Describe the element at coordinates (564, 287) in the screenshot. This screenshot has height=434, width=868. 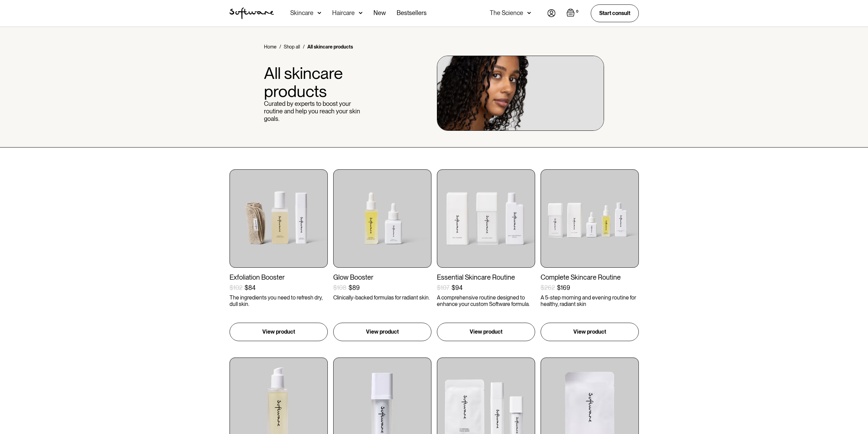
I see `div: $169` at that location.